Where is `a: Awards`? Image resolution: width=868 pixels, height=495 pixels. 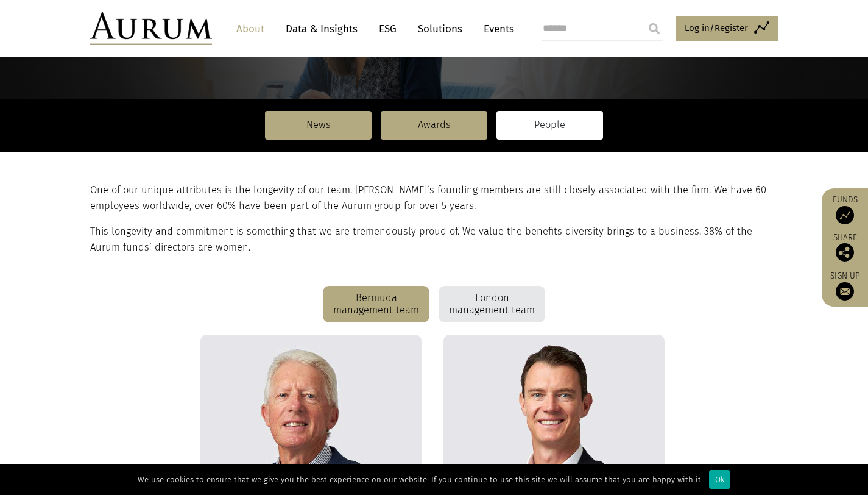 a: Awards is located at coordinates (434, 125).